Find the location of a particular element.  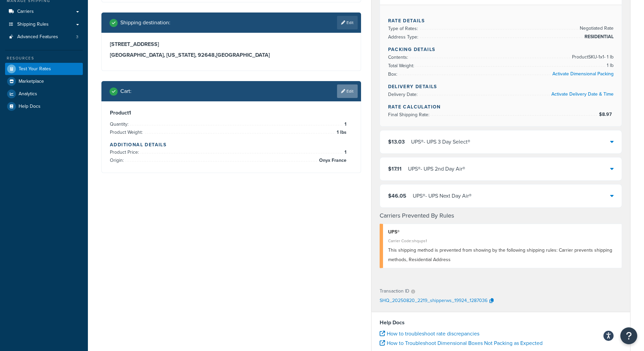

span: This shipping method is prevented from showing by the following shipping rules: Carrier prevents ... is located at coordinates (500, 255).